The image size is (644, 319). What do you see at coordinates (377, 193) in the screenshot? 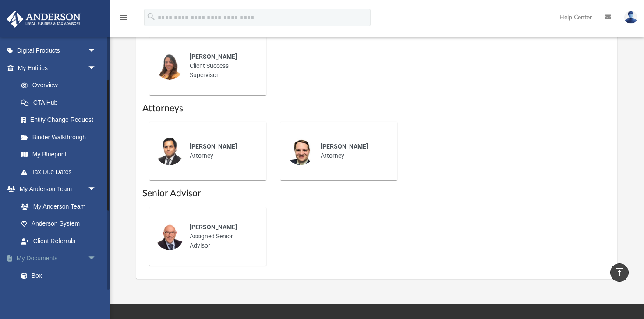
I see `h1: Senior Advisor` at bounding box center [377, 193].